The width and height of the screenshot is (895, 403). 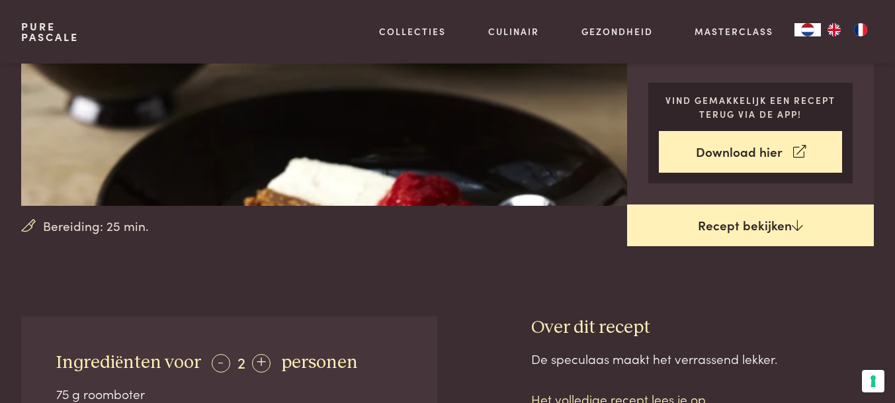 What do you see at coordinates (873, 381) in the screenshot?
I see `button: Uw voorkeuren voor toestemming voor trackingtechnologieën` at bounding box center [873, 381].